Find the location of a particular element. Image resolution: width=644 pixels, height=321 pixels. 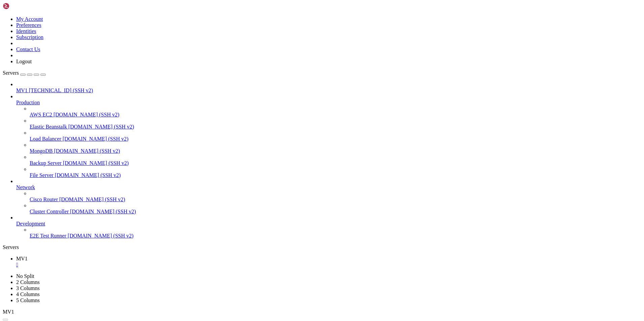

a: Logout is located at coordinates (24, 61).